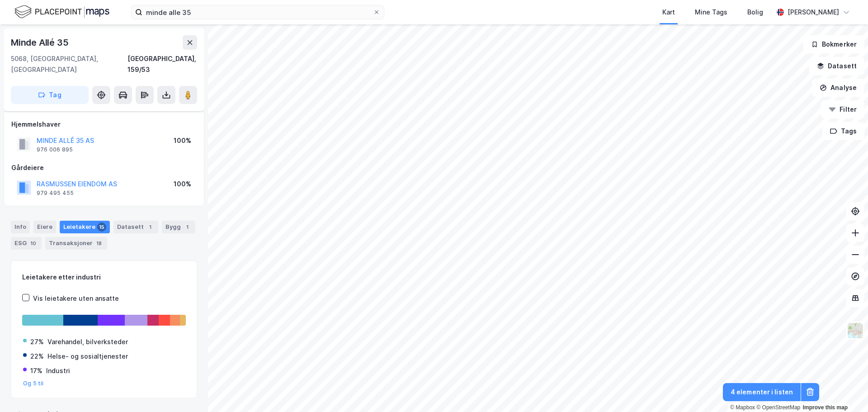  What do you see at coordinates (76, 243) in the screenshot?
I see `div: Transaksjoner` at bounding box center [76, 243].